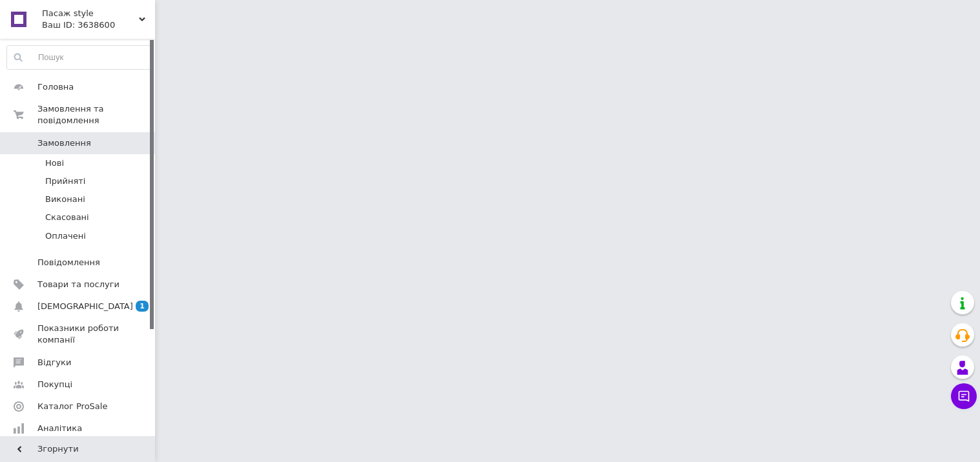 This screenshot has width=980, height=462. What do you see at coordinates (98, 26) in the screenshot?
I see `div: Ваш ID: 3638600` at bounding box center [98, 26].